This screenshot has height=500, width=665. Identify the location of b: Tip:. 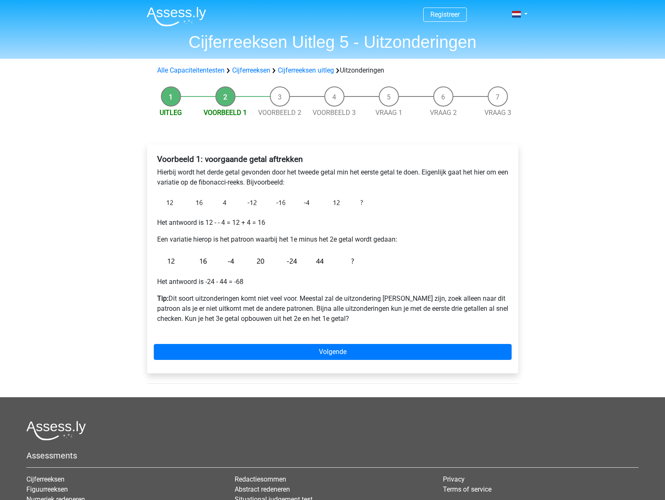
(163, 298).